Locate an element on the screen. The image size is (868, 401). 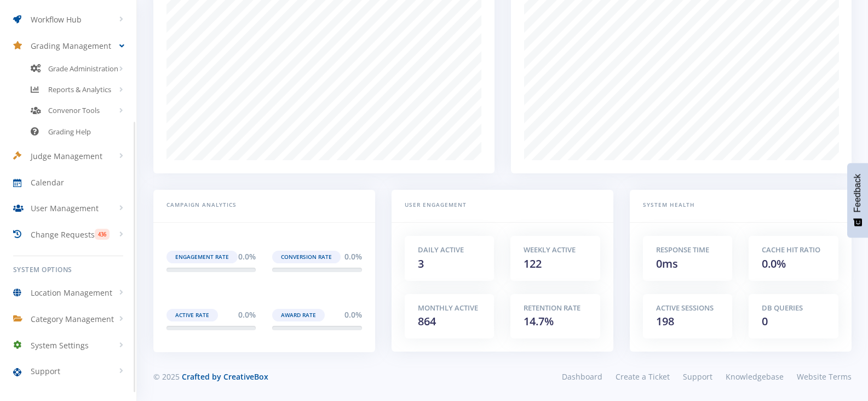
button: Feedback - Show survey is located at coordinates (858, 200).